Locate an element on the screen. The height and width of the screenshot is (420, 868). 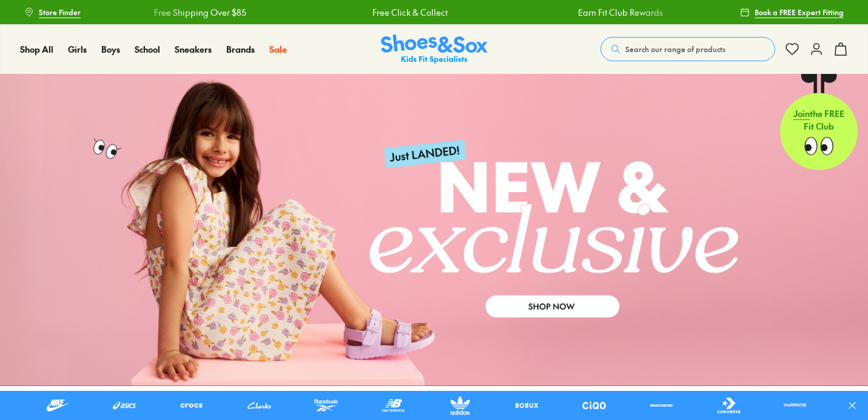
a: Book a FREE Expert Fitting is located at coordinates (792, 12).